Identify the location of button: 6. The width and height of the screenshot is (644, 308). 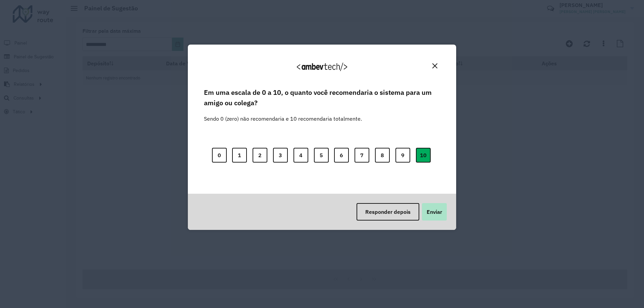
(342, 155).